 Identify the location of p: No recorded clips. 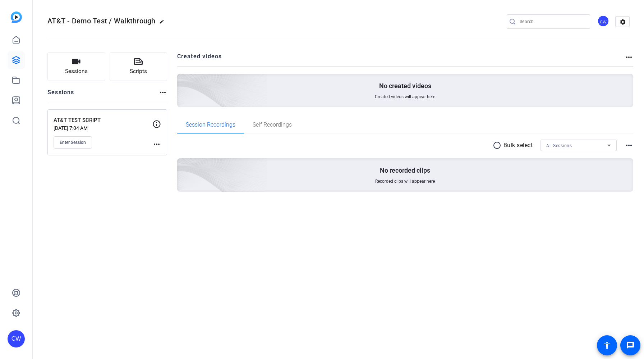
(405, 170).